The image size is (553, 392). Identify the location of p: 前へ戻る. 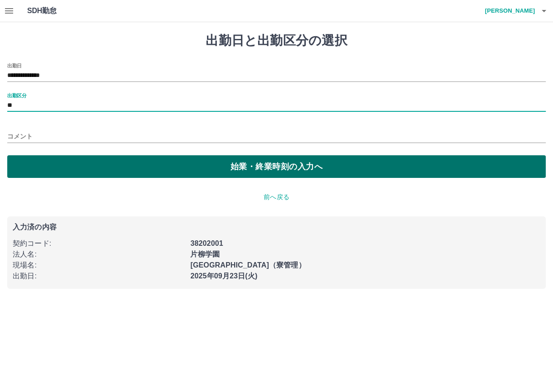
(276, 197).